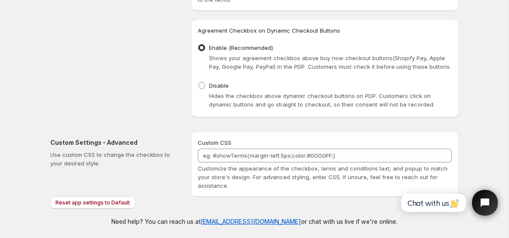  Describe the element at coordinates (42, 20) in the screenshot. I see `button: Chat with us👋` at that location.